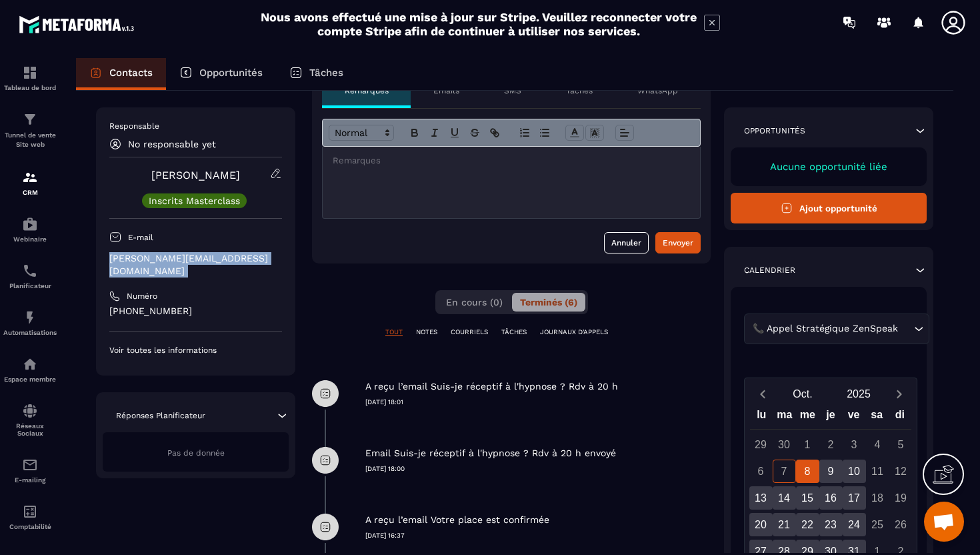  Describe the element at coordinates (944, 521) in the screenshot. I see `div: Ouvrir le chat` at that location.